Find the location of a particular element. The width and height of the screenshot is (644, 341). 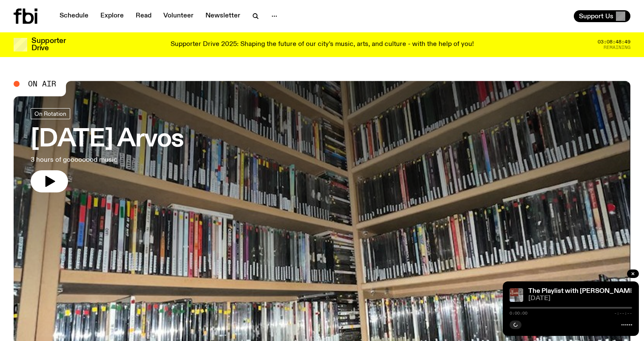

a: Read is located at coordinates (143, 16).